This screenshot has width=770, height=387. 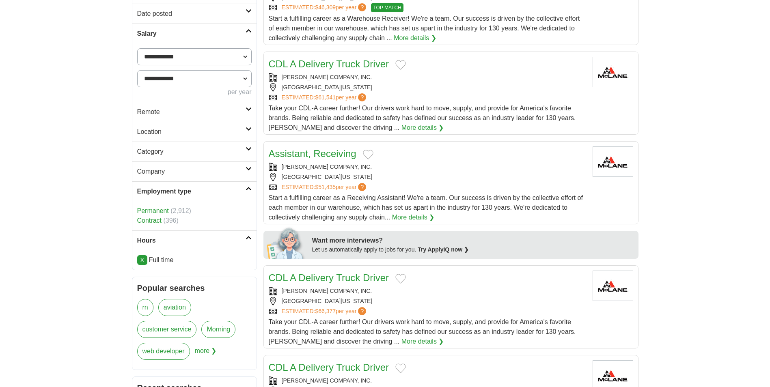 I want to click on a: ESTIMATED:$46,309per year?, so click(x=325, y=8).